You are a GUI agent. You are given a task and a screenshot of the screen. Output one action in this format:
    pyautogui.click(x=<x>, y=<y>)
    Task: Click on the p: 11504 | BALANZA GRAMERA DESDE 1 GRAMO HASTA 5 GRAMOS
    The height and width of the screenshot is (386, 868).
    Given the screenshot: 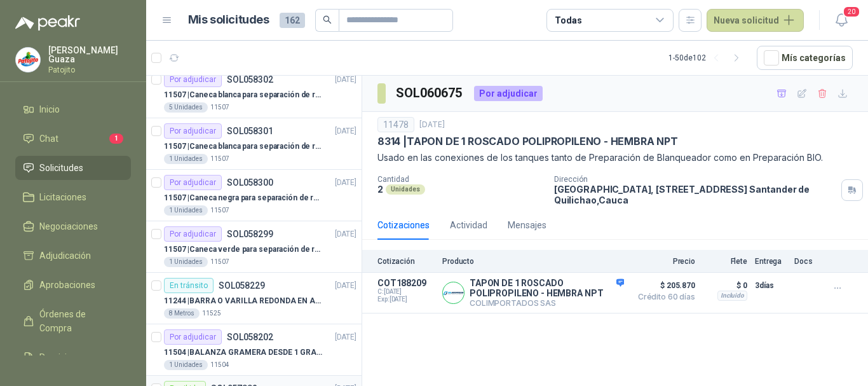 What is the action you would take?
    pyautogui.click(x=243, y=352)
    